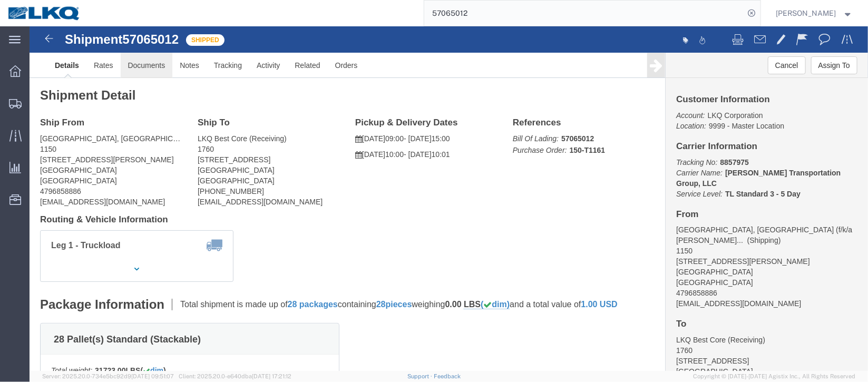 The image size is (868, 382). What do you see at coordinates (447, 376) in the screenshot?
I see `a: Feedback` at bounding box center [447, 376].